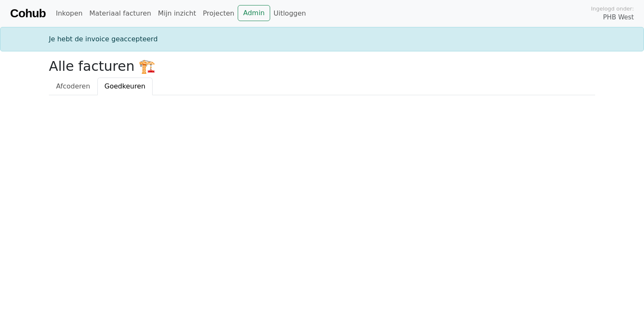 The image size is (644, 311). I want to click on a: Uitloggen, so click(290, 14).